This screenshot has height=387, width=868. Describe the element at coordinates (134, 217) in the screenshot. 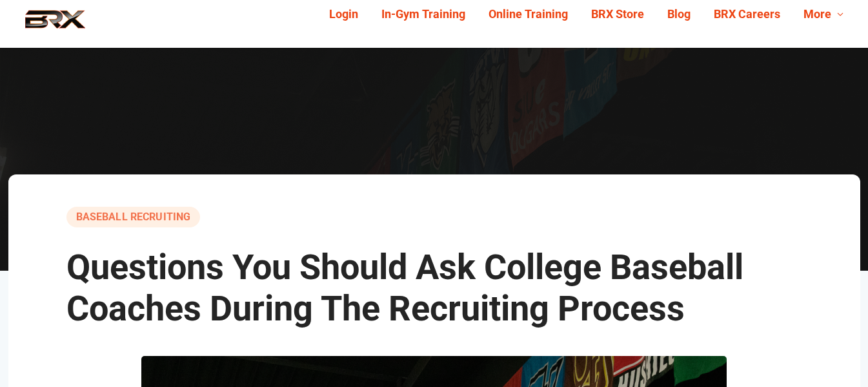

I see `a: Baseball Recruiting` at that location.